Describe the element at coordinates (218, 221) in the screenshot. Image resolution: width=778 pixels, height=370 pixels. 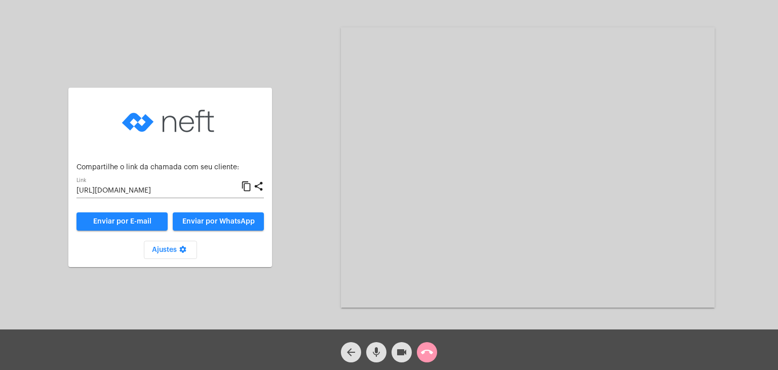
I see `span: Enviar por WhatsApp` at that location.